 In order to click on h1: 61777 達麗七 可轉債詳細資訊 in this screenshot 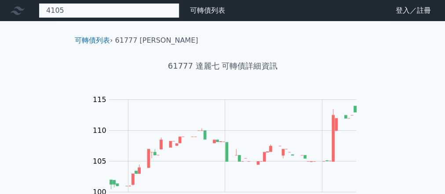, I will do `click(222, 66)`.